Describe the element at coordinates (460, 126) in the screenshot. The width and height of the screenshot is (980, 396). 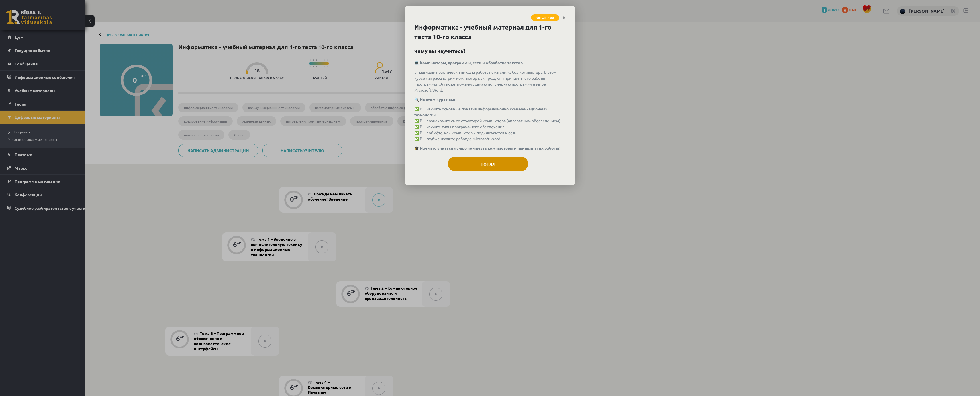
I see `font: ✅ Вы изучите типы программного обеспечения.` at that location.